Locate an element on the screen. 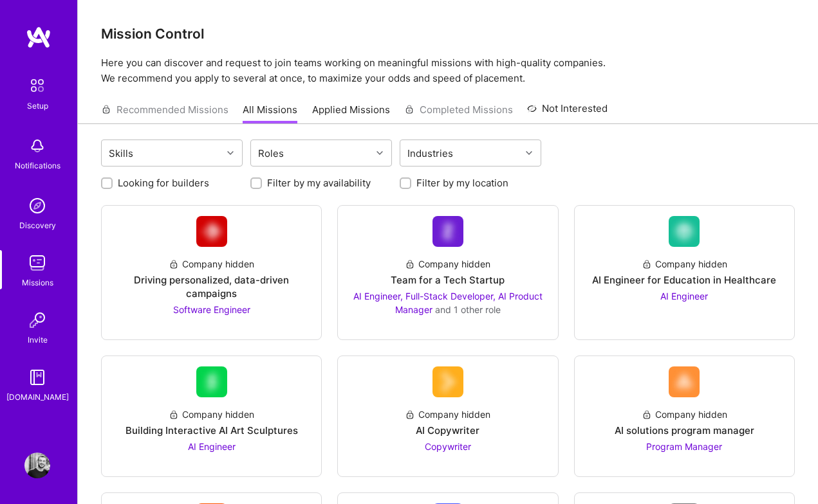 The width and height of the screenshot is (818, 504). div: Industries is located at coordinates (430, 153).